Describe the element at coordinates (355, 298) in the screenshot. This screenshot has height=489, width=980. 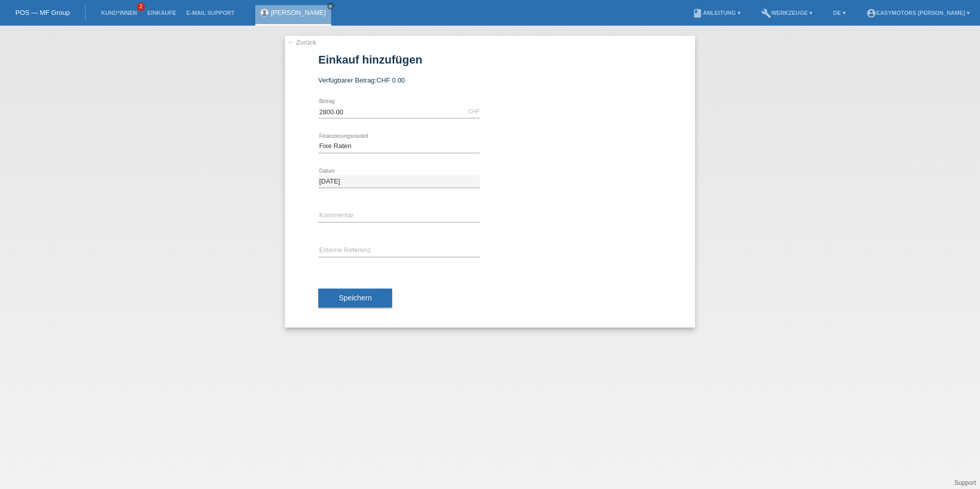
I see `span: Speichern` at that location.